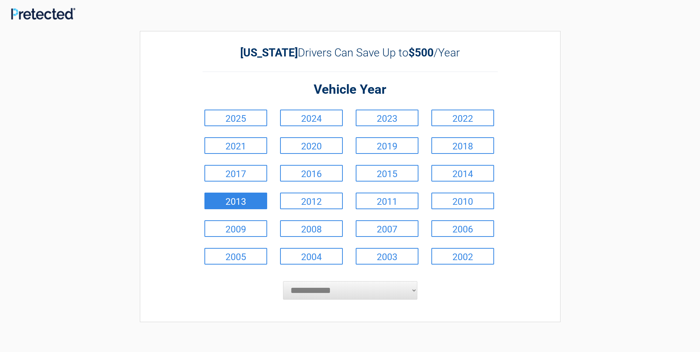  Describe the element at coordinates (463, 228) in the screenshot. I see `a: 2006` at that location.